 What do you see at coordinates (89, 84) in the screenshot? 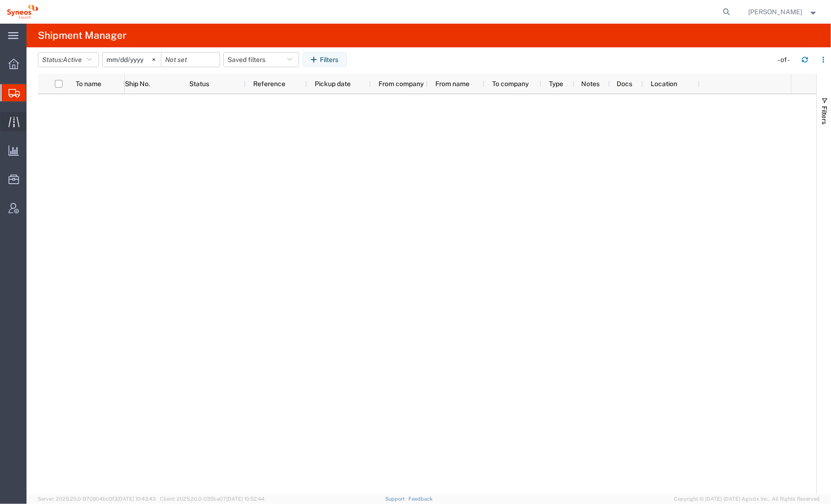
I see `span: To name` at bounding box center [89, 84].